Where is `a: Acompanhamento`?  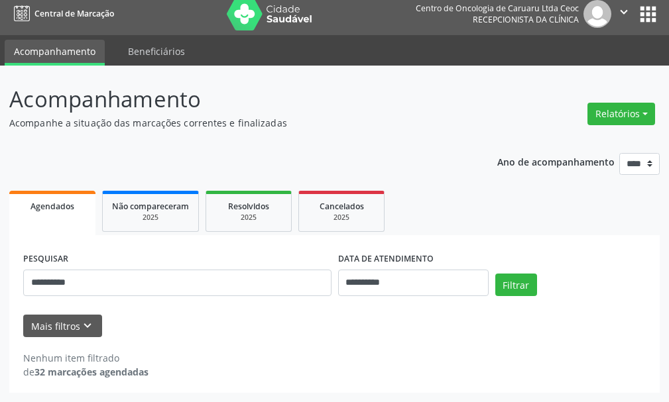 a: Acompanhamento is located at coordinates (54, 52).